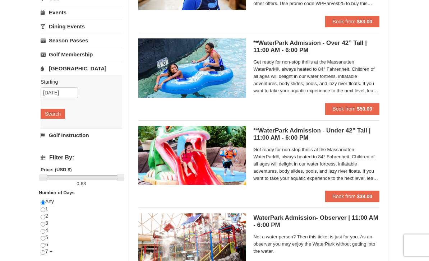 The width and height of the screenshot is (429, 261). What do you see at coordinates (56, 170) in the screenshot?
I see `strong: Price: (USD $)` at bounding box center [56, 170].